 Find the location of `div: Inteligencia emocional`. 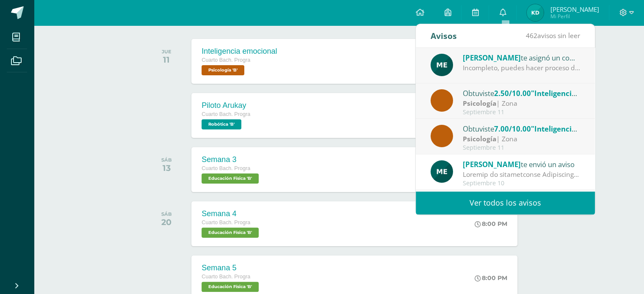

div: Inteligencia emocional is located at coordinates (239, 51).